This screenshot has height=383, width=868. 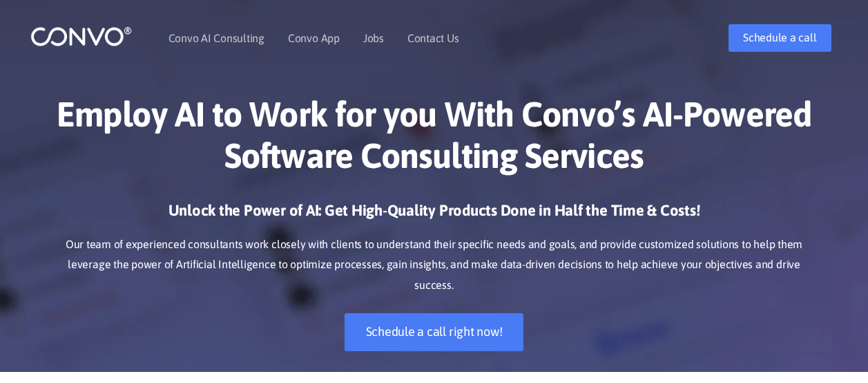 I want to click on a: Convo App, so click(x=314, y=38).